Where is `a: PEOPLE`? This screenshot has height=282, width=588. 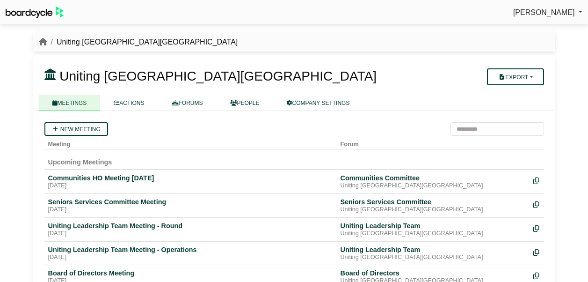
a: PEOPLE is located at coordinates (245, 102).